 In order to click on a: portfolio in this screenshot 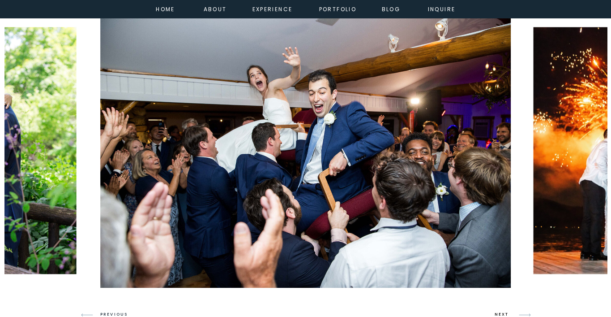, I will do `click(338, 9)`.